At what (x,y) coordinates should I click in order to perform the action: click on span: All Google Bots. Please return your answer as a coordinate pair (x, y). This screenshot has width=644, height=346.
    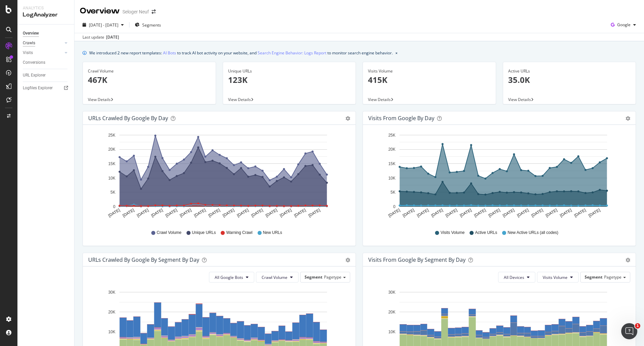
    Looking at the image, I should click on (229, 277).